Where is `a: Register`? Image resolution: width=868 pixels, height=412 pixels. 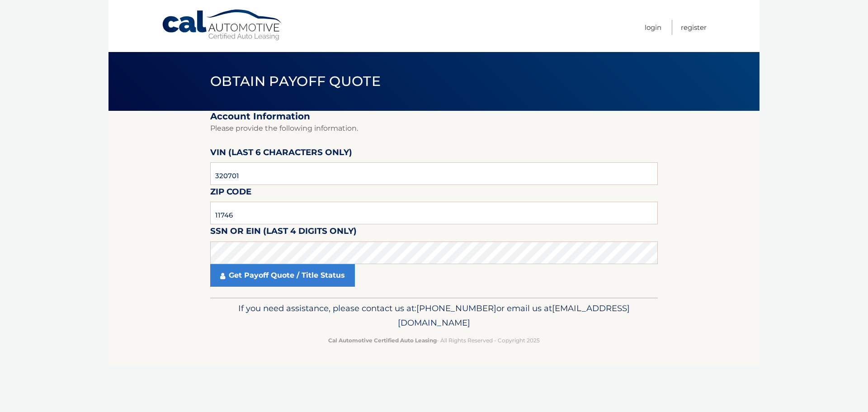
a: Register is located at coordinates (693, 27).